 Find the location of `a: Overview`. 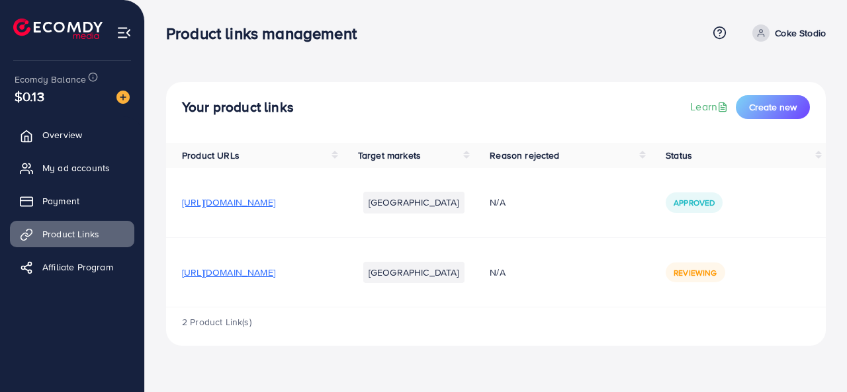

a: Overview is located at coordinates (72, 135).